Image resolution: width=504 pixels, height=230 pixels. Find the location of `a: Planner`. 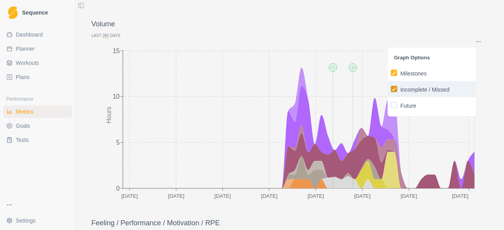

a: Planner is located at coordinates (37, 49).